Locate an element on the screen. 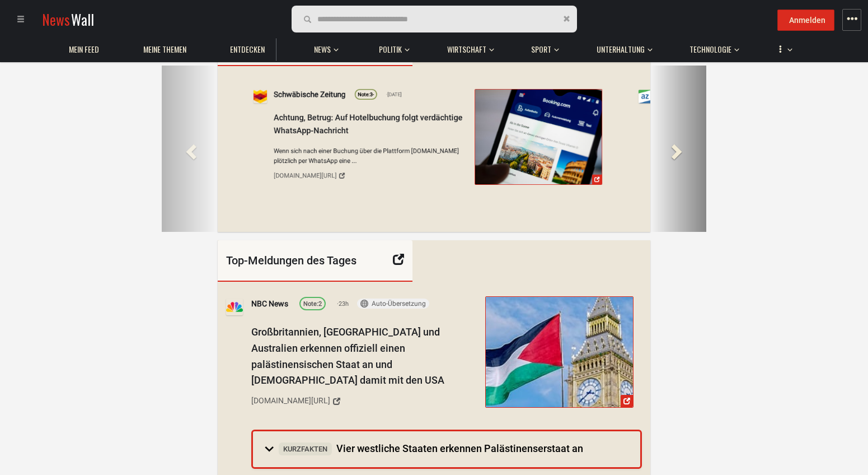 The height and width of the screenshot is (475, 868). img: Profilbild von Schwäbische Zeitung is located at coordinates (260, 96).